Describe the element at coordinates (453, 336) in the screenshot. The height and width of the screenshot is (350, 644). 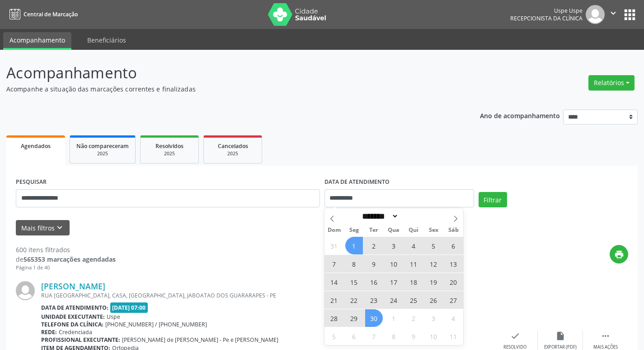
I see `span: Outubro 11, 2025` at that location.